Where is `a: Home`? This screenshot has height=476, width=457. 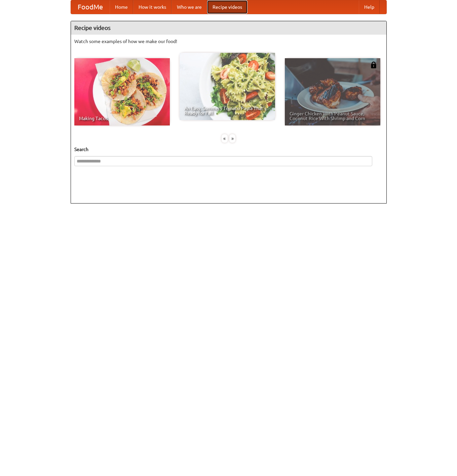 a: Home is located at coordinates (122, 7).